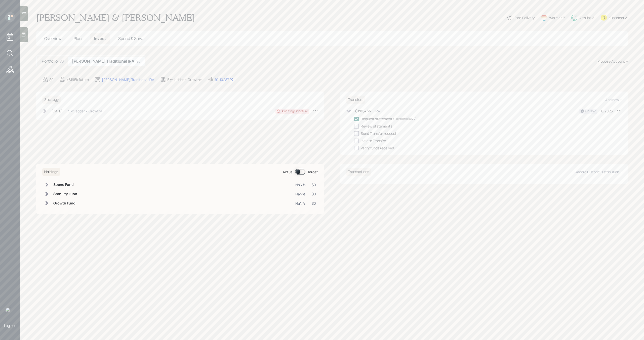 The image size is (644, 340). What do you see at coordinates (379, 133) in the screenshot?
I see `div: Send Transfer request` at bounding box center [379, 133].